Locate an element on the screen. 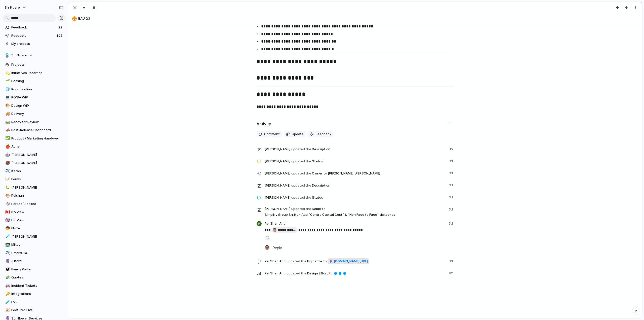 The height and width of the screenshot is (320, 644). div: 🎨Design WIP is located at coordinates (34, 106).